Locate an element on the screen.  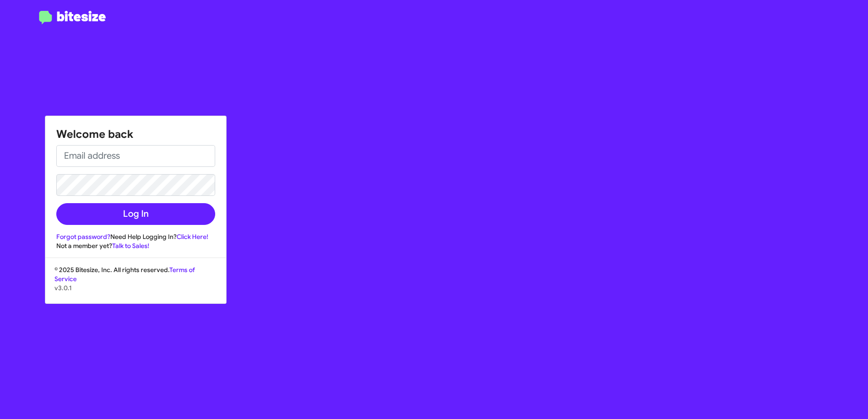
input: Email address is located at coordinates (136, 156).